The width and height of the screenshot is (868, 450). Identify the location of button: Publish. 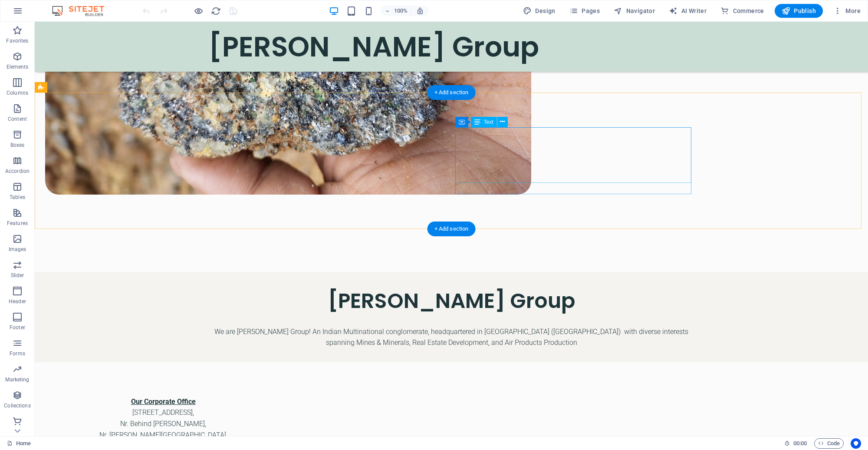
(798, 11).